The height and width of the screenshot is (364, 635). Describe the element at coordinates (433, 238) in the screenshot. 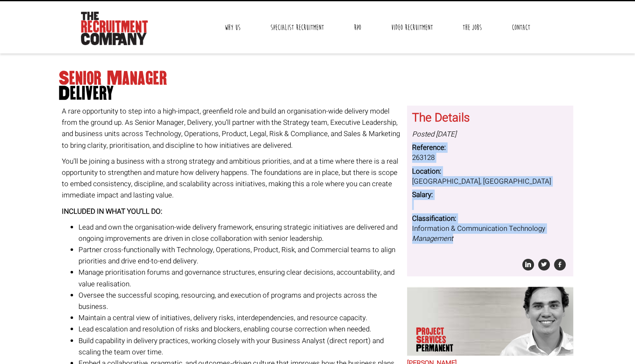

I see `i: Management` at that location.